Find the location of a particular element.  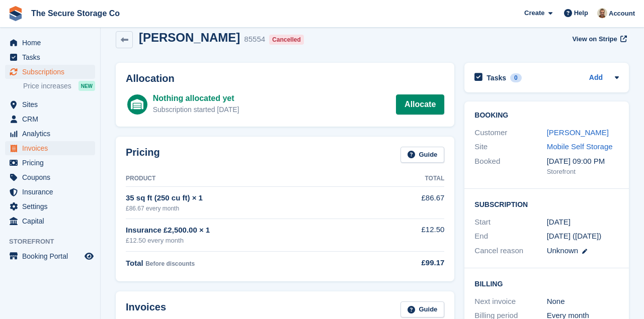

h2: Tasks is located at coordinates (496, 78).